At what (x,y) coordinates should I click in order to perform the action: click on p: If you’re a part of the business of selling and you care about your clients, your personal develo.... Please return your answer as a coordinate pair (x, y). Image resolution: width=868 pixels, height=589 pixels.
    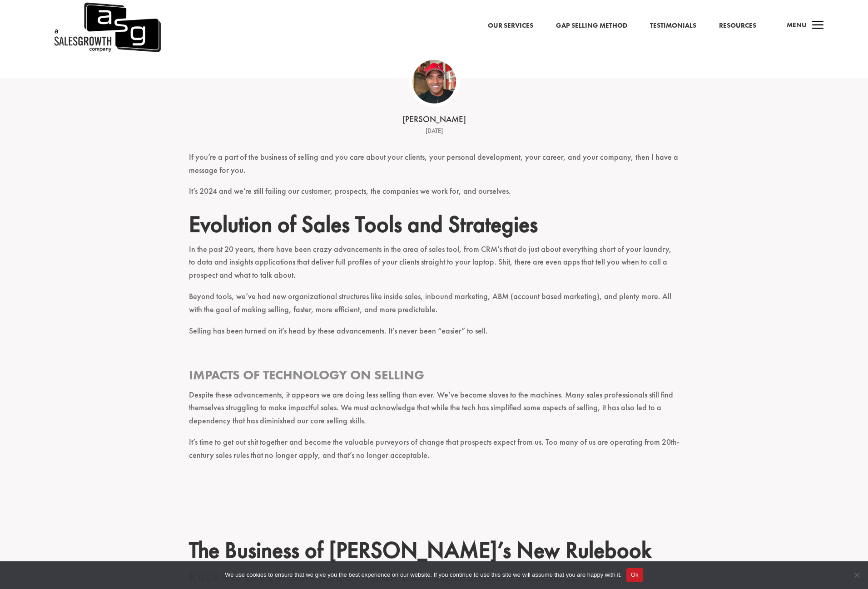
    Looking at the image, I should click on (434, 167).